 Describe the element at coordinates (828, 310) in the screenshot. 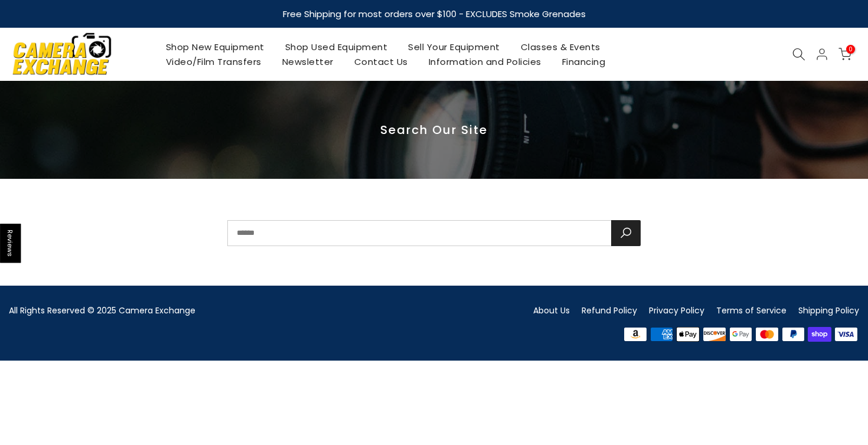

I see `a: Shipping Policy` at that location.